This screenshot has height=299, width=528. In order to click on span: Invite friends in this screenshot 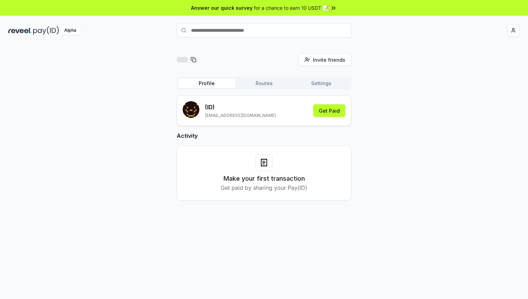, I will do `click(329, 60)`.